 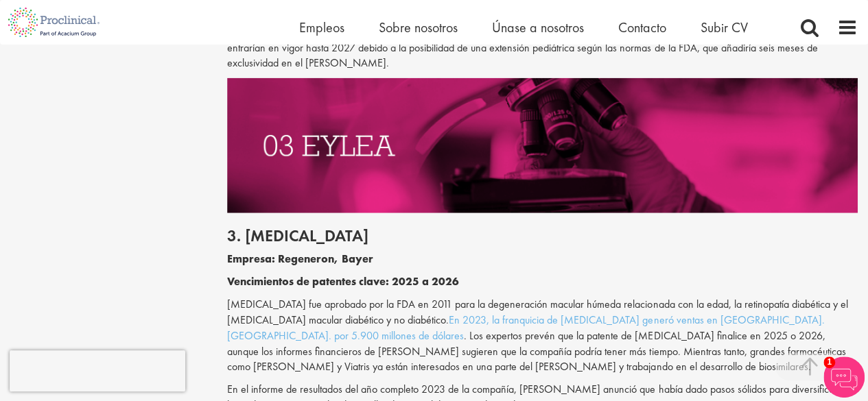 I want to click on font: 1, so click(x=829, y=362).